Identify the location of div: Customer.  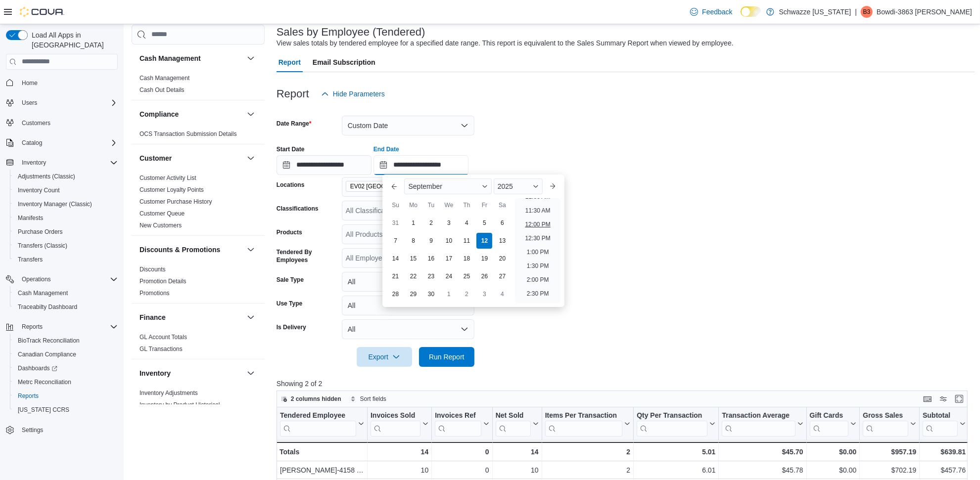
(198, 204).